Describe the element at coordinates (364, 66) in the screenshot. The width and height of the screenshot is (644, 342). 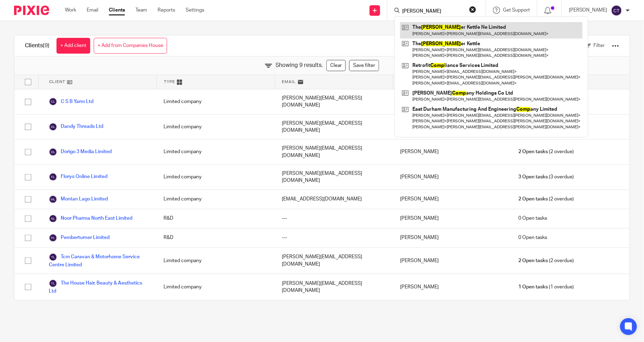
I see `a: Save filter` at that location.